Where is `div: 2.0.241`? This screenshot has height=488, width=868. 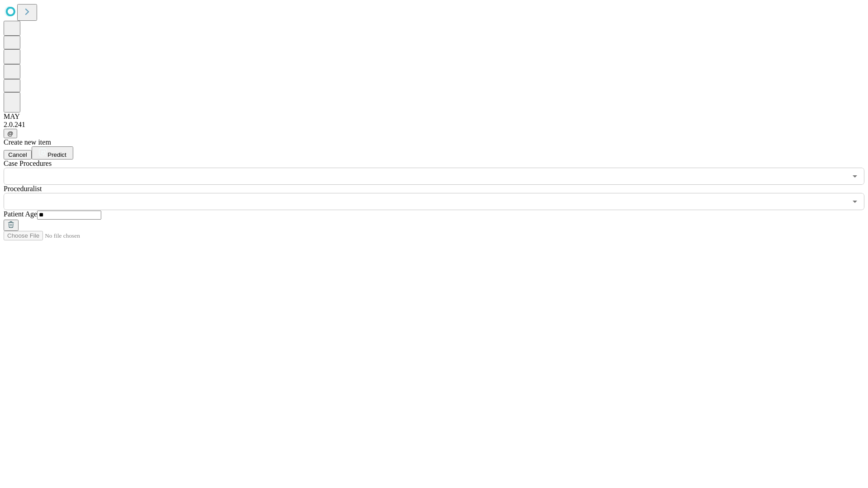 div: 2.0.241 is located at coordinates (434, 125).